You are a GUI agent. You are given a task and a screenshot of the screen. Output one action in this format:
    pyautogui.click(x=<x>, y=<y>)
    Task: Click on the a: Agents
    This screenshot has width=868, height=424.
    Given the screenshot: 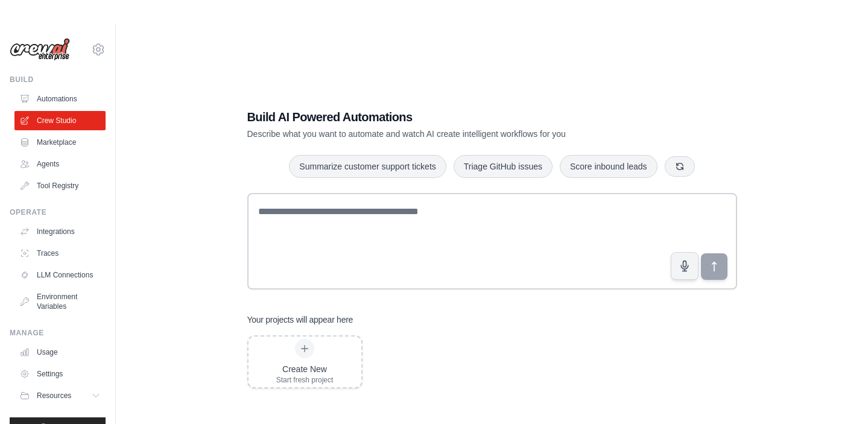 What is the action you would take?
    pyautogui.click(x=60, y=164)
    